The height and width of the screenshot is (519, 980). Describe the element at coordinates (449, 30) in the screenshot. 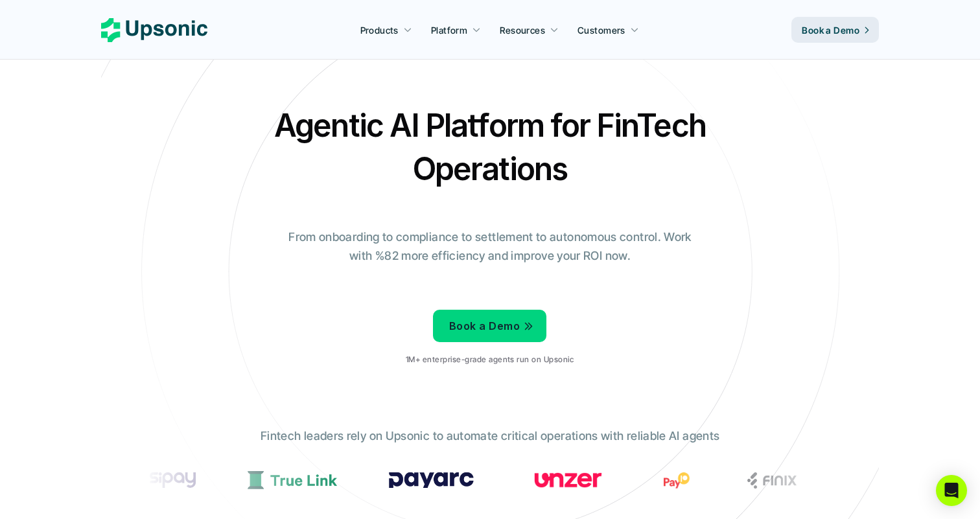

I see `p: Platform` at that location.